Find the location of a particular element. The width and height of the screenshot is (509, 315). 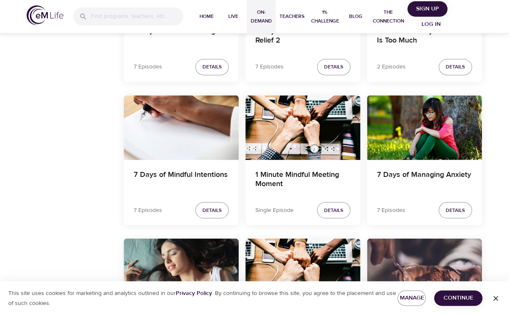

span: 1% Challenge is located at coordinates (325, 17).